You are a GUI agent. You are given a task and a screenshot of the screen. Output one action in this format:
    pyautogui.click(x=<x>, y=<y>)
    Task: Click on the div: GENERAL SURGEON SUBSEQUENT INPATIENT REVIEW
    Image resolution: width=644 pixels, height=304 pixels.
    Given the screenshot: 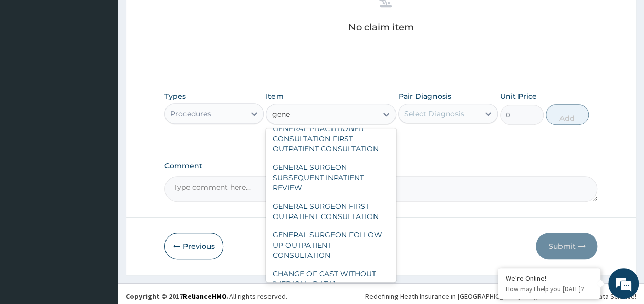 What is the action you would take?
    pyautogui.click(x=331, y=178)
    